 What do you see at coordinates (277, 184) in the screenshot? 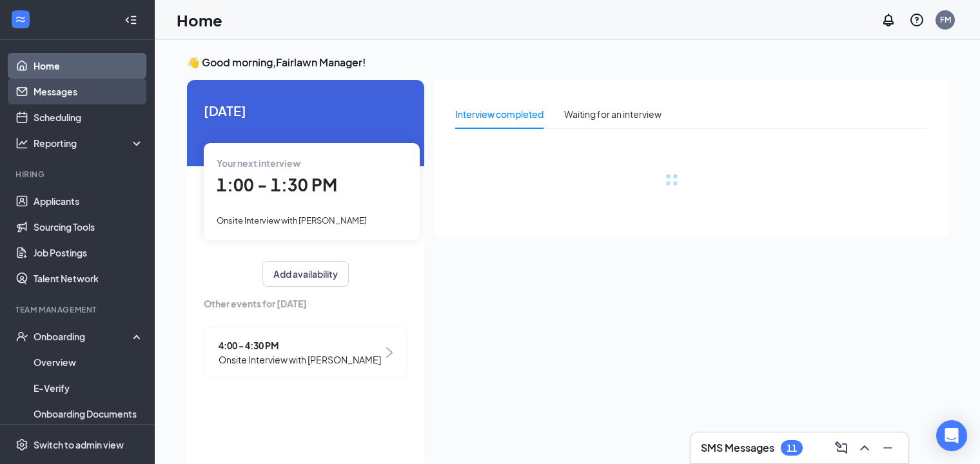
I see `span: 1:00 - 1:30 PM` at bounding box center [277, 184].